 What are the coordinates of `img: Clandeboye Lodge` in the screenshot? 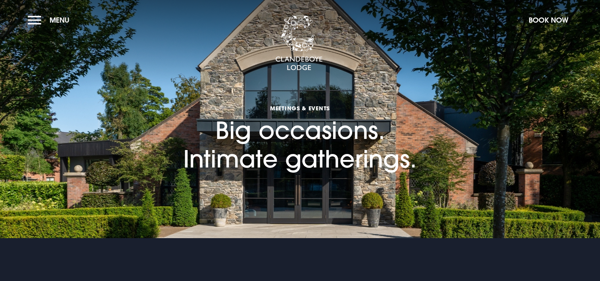 It's located at (299, 43).